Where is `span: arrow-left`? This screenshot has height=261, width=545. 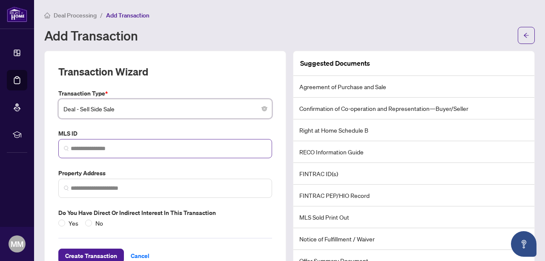 span: arrow-left is located at coordinates (527, 35).